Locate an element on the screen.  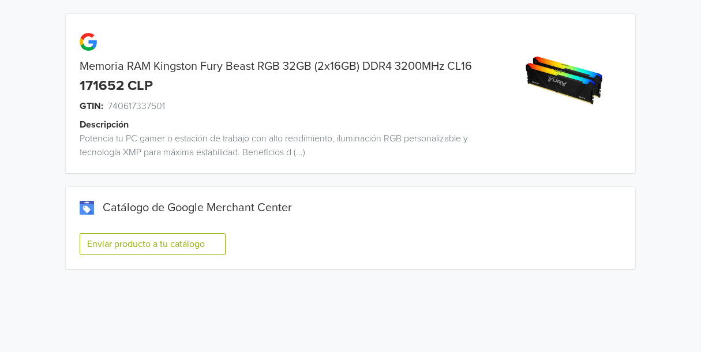
div: Descripción is located at coordinates (293, 125).